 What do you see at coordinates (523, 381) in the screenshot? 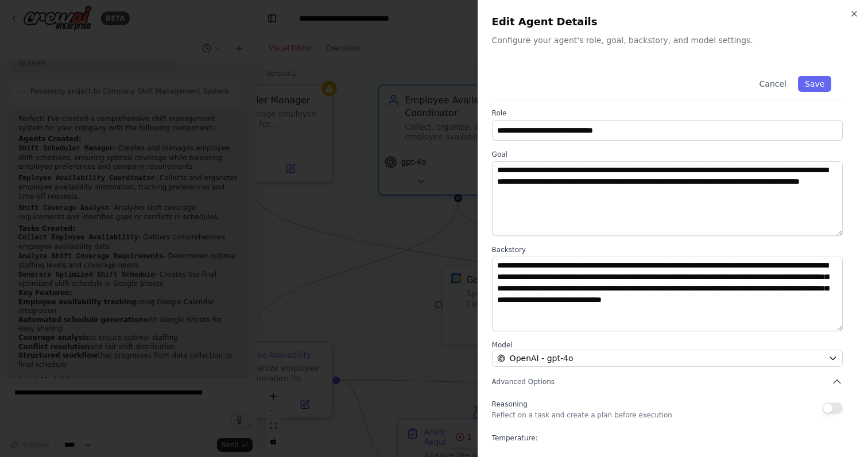
I see `span: Advanced Options` at bounding box center [523, 381].